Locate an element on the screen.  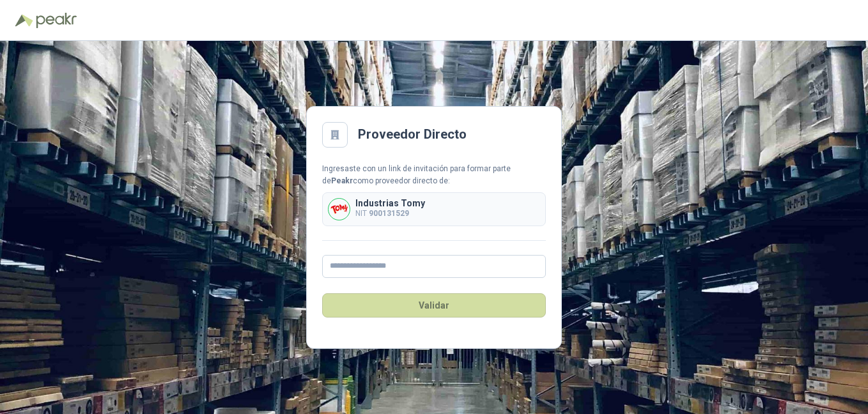
img: Peakr is located at coordinates (56, 20).